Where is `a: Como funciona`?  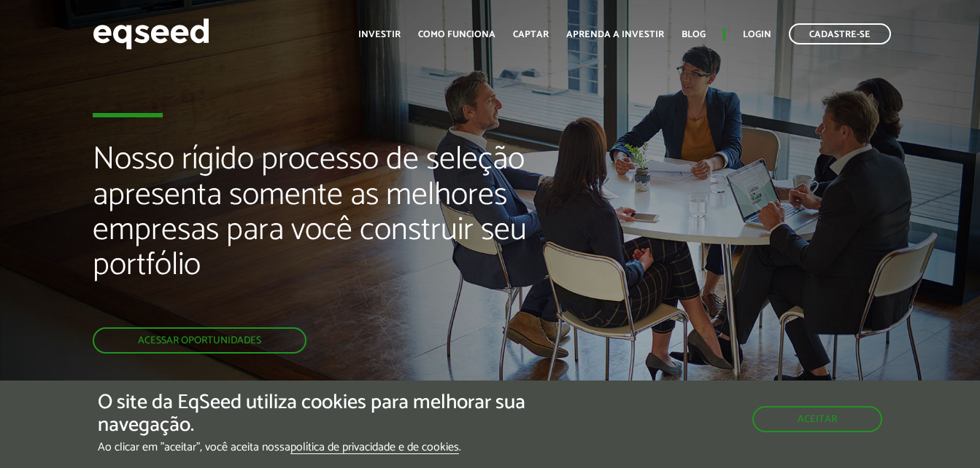 a: Como funciona is located at coordinates (457, 34).